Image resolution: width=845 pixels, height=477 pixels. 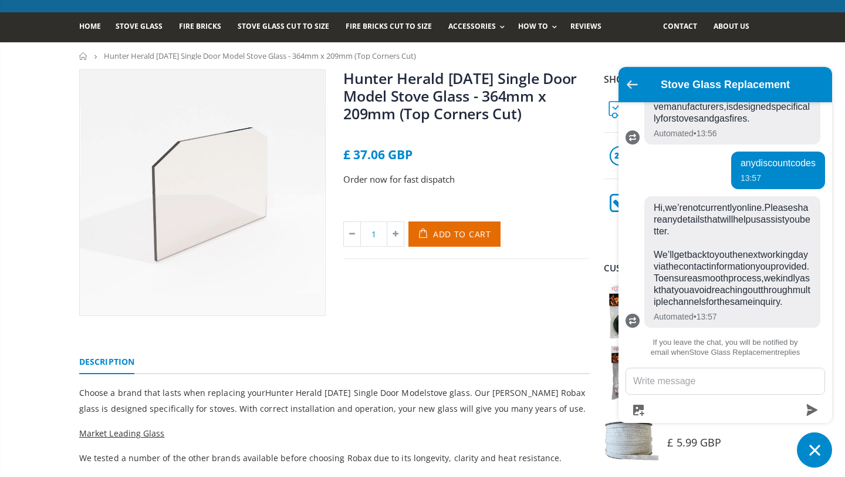 I want to click on a: Description, so click(x=107, y=362).